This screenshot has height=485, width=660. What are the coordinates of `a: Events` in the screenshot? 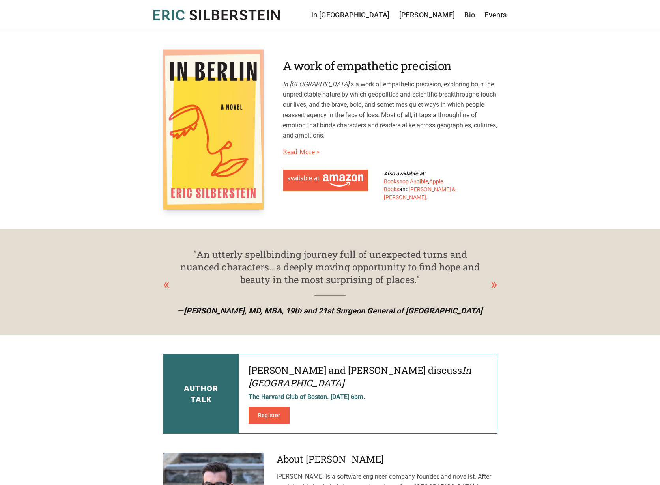 It's located at (496, 15).